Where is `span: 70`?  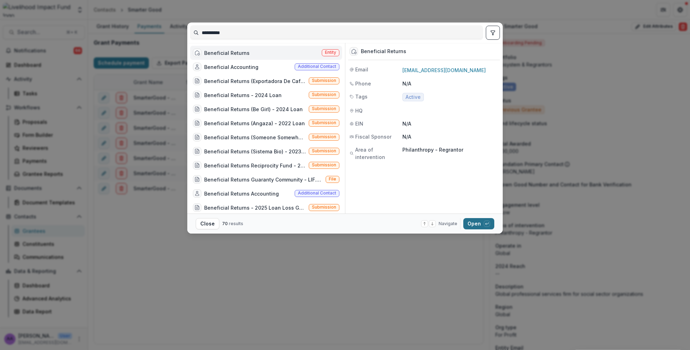 span: 70 is located at coordinates (225, 223).